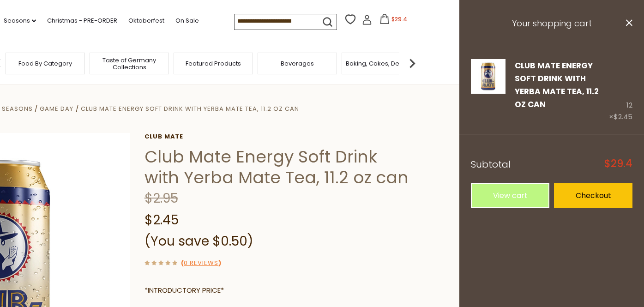 The image size is (644, 307). What do you see at coordinates (297, 63) in the screenshot?
I see `span: Beverages` at bounding box center [297, 63].